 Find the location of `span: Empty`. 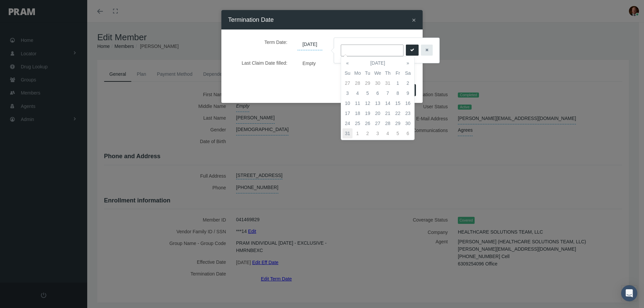

span: Empty is located at coordinates (309, 63).